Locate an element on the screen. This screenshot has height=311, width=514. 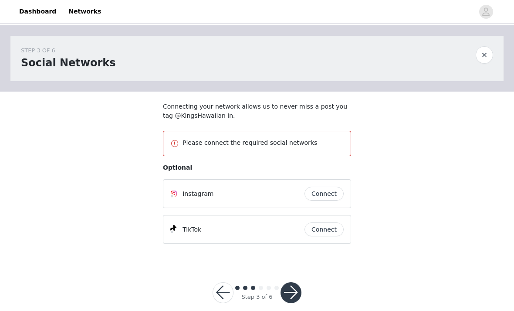
span: Optional is located at coordinates (177, 167).